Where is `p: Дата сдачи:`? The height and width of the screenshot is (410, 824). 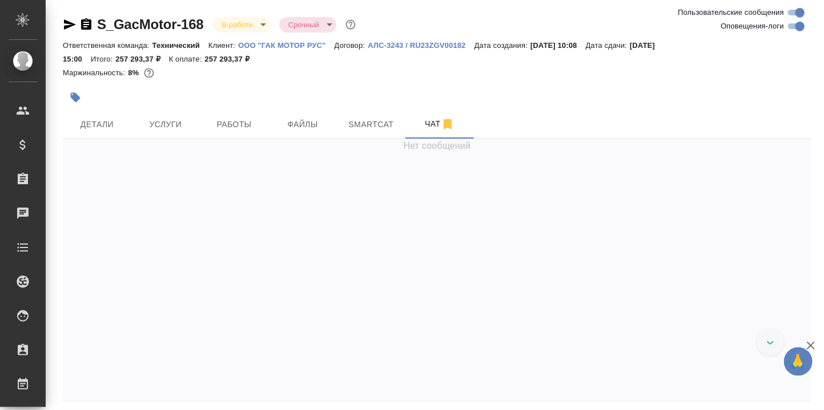 p: Дата сдачи: is located at coordinates (607, 45).